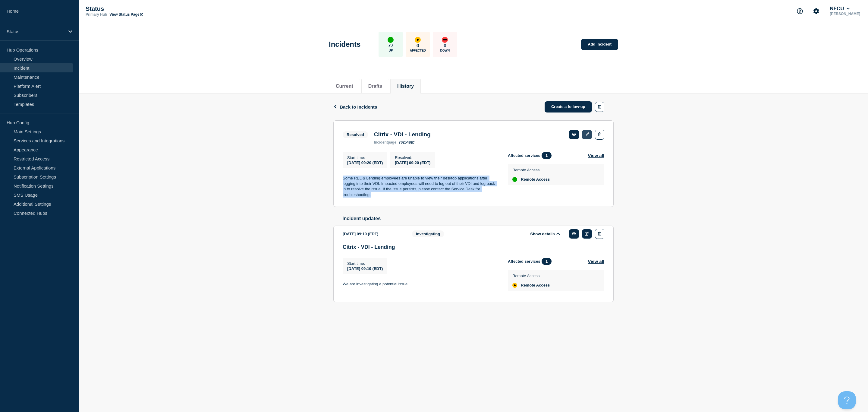 This screenshot has height=412, width=868. What do you see at coordinates (385, 143) in the screenshot?
I see `p: page` at bounding box center [385, 143].